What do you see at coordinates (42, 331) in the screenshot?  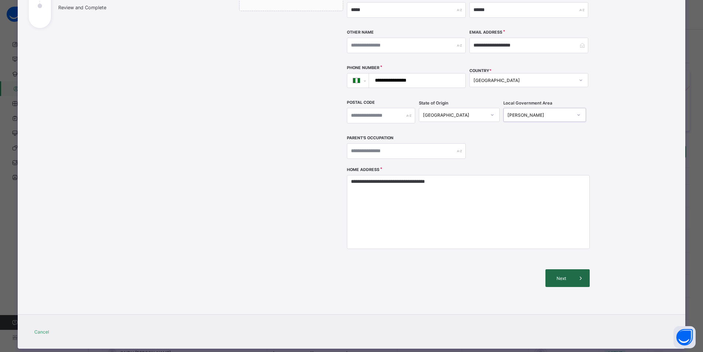 I see `span: Cancel` at bounding box center [42, 331].